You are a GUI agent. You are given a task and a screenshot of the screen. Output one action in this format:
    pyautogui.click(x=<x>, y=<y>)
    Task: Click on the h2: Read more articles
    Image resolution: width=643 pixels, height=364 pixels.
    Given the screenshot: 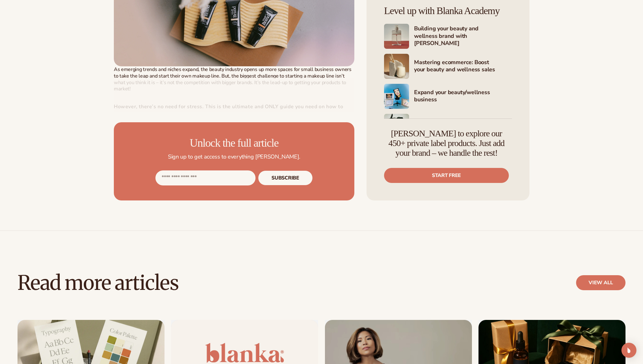 What is the action you would take?
    pyautogui.click(x=98, y=282)
    